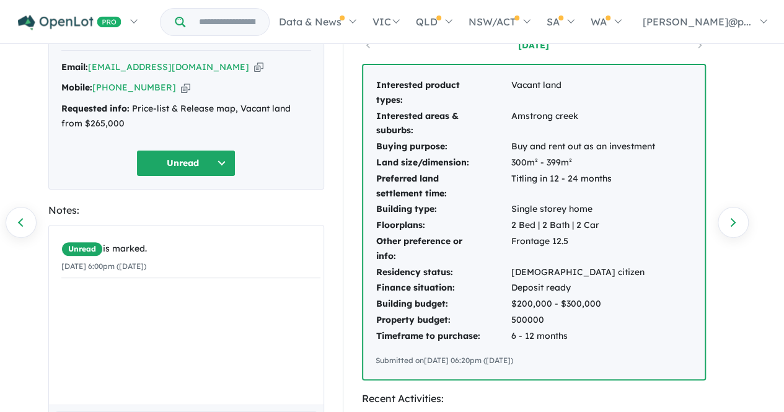 The width and height of the screenshot is (784, 412). Describe the element at coordinates (74, 67) in the screenshot. I see `strong: Email:` at that location.